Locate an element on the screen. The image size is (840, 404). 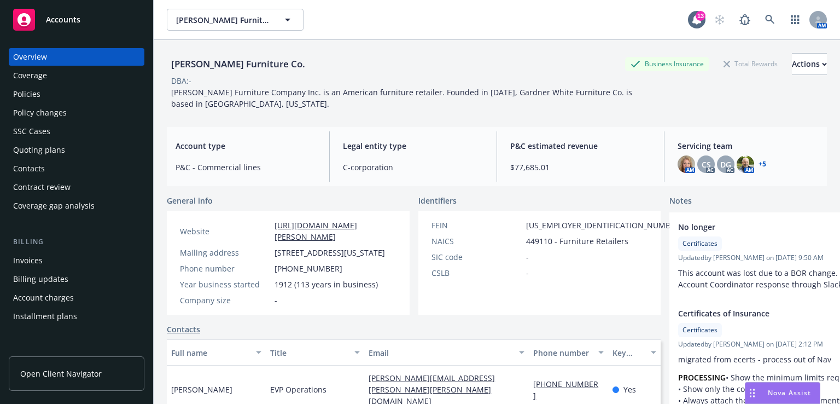
span: $77,685.01 is located at coordinates (580, 167).